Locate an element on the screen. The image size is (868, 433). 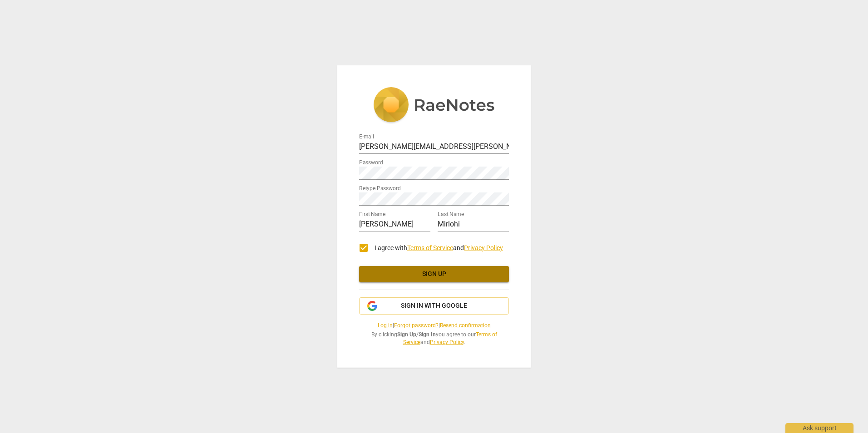
button: Sign up is located at coordinates (434, 274).